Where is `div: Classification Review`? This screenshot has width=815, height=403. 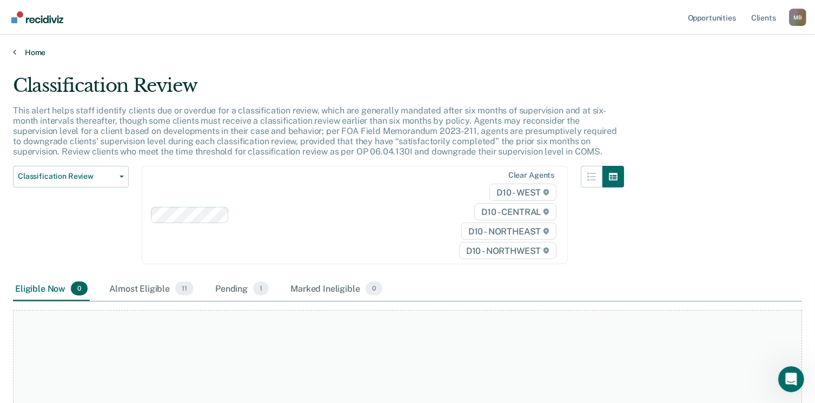 div: Classification Review is located at coordinates (318, 90).